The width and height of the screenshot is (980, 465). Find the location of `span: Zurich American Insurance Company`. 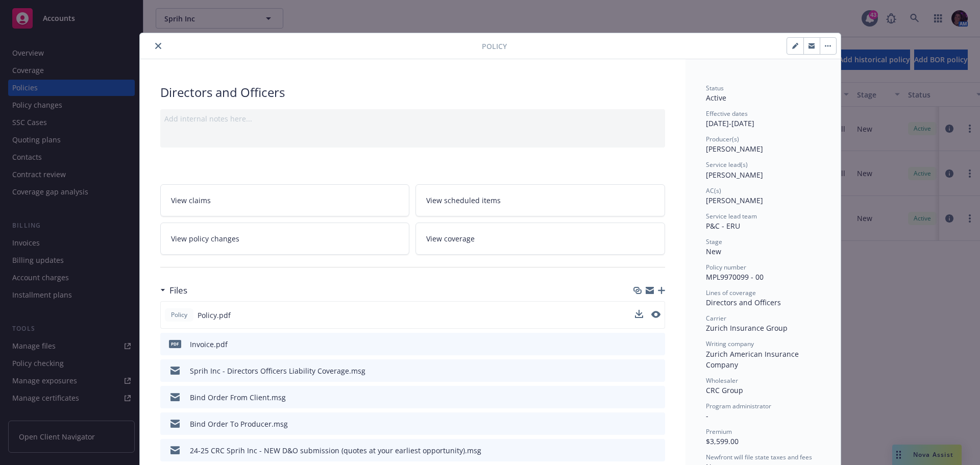

span: Zurich American Insurance Company is located at coordinates (754, 359).